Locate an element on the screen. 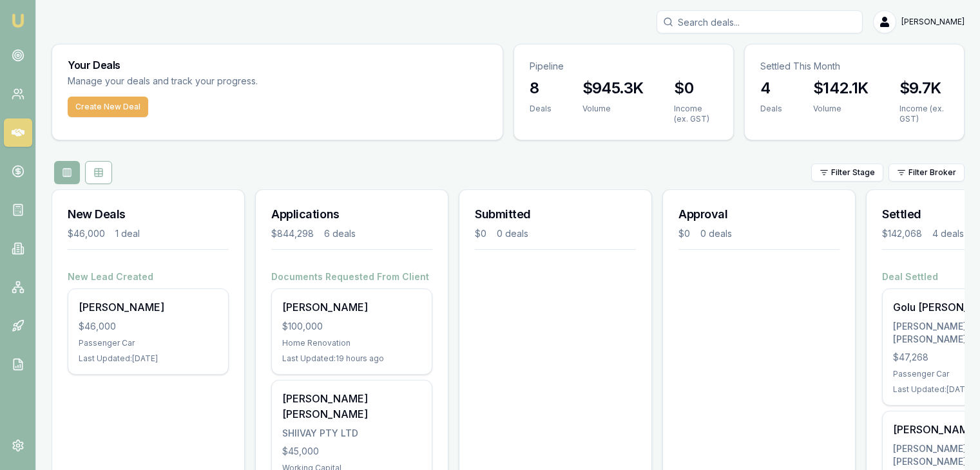 This screenshot has width=980, height=470. h3: Approval is located at coordinates (759, 215).